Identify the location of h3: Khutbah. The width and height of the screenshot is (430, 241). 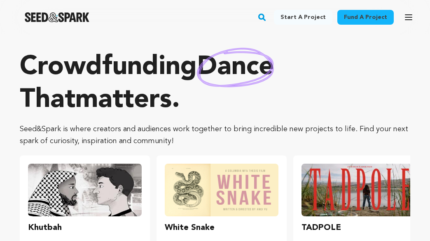
(45, 228).